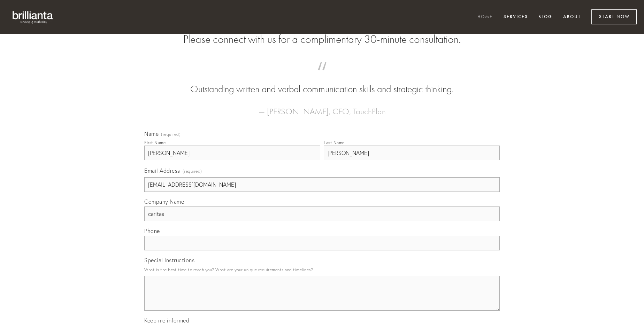 Image resolution: width=644 pixels, height=327 pixels. What do you see at coordinates (152, 231) in the screenshot?
I see `span: Phone` at bounding box center [152, 231].